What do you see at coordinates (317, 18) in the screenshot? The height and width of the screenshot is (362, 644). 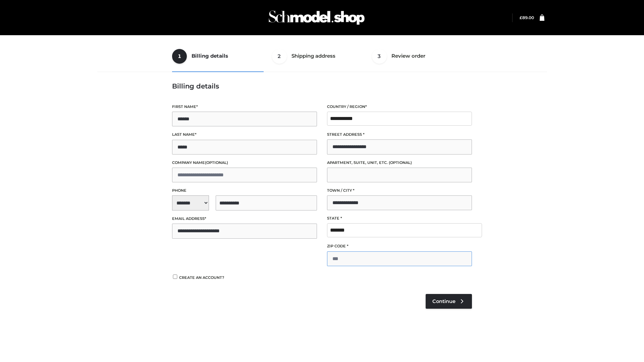 I see `img: Schmodel Admin 964` at bounding box center [317, 18].